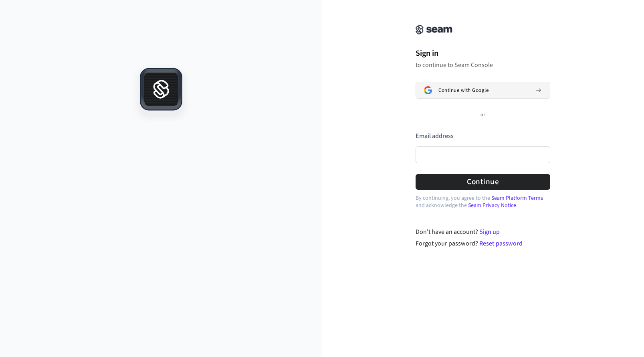  I want to click on img: Sign in with Google, so click(428, 90).